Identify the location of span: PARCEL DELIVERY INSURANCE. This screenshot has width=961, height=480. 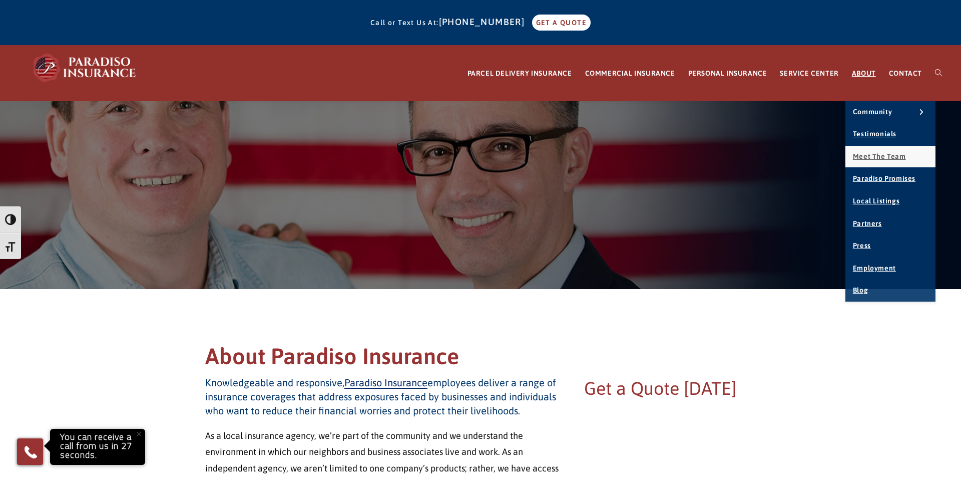
(520, 73).